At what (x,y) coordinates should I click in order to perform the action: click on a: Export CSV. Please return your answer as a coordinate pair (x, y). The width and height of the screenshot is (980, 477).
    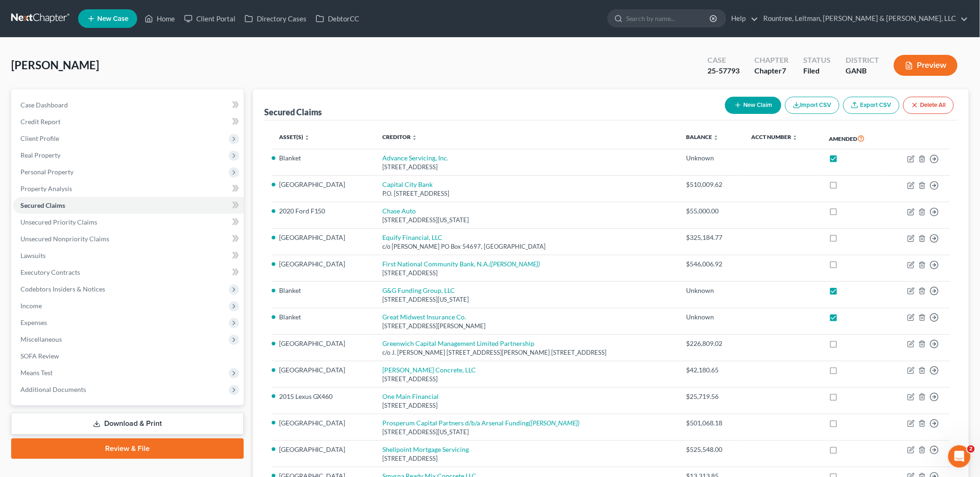
    Looking at the image, I should click on (871, 105).